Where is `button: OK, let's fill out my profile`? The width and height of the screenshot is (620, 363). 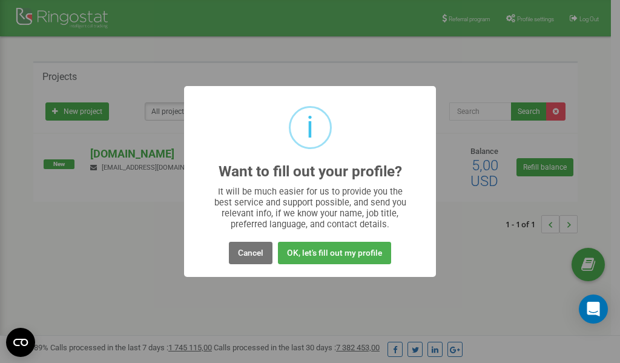
button: OK, let's fill out my profile is located at coordinates (334, 253).